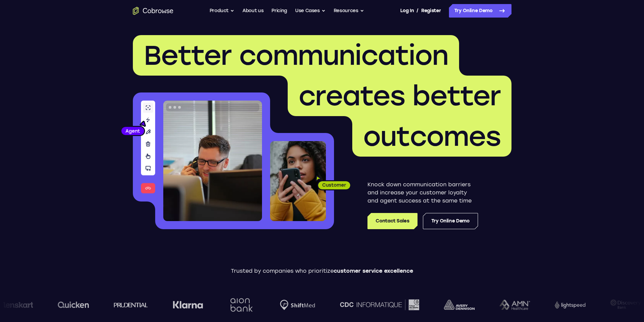 Image resolution: width=644 pixels, height=322 pixels. I want to click on button: Product, so click(222, 11).